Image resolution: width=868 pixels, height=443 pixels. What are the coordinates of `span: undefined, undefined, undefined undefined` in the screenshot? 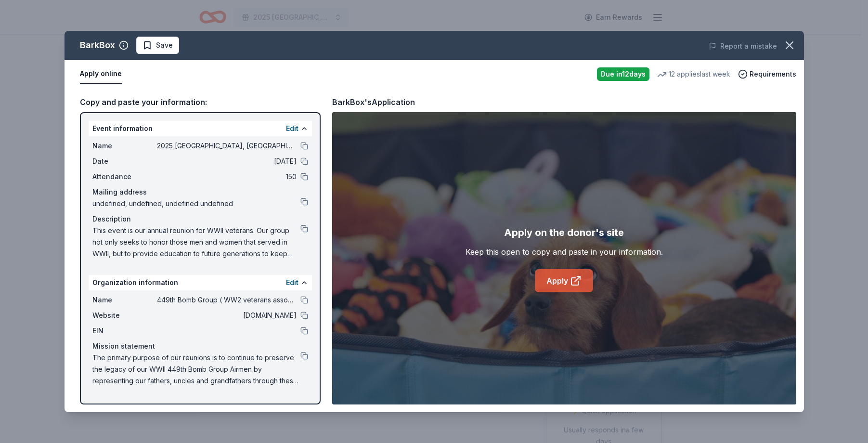 It's located at (197, 204).